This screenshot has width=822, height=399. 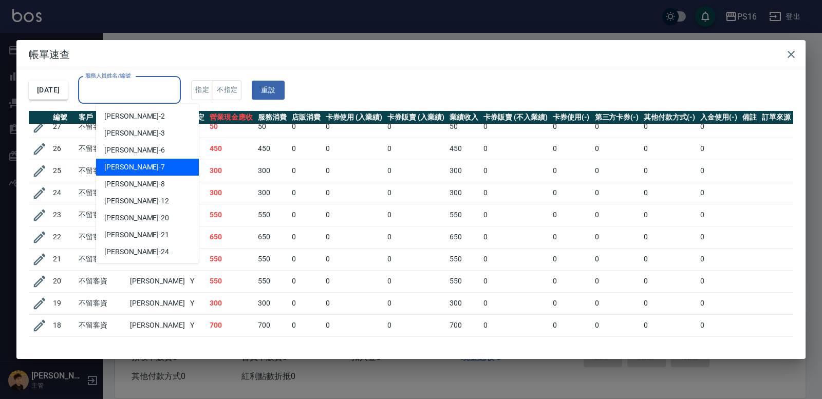 I want to click on button: 指定, so click(x=202, y=90).